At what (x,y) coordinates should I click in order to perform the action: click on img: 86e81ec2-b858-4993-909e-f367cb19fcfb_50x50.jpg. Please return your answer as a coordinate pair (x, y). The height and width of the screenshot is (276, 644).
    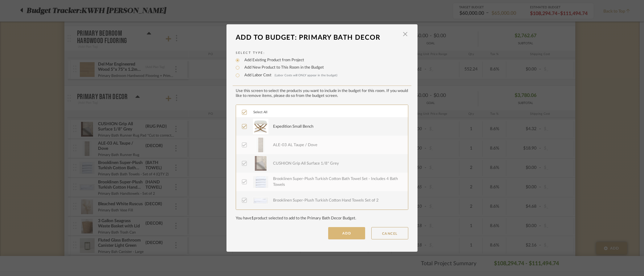
    Looking at the image, I should click on (261, 145).